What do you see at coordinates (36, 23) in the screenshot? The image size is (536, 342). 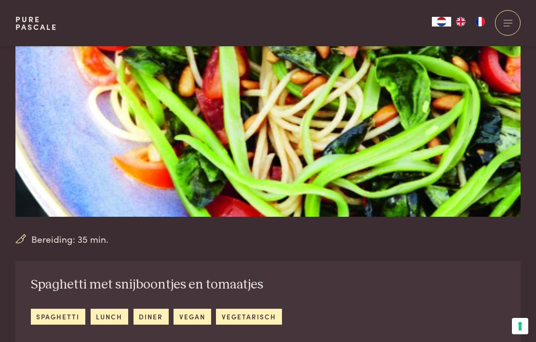 I see `a: PurePascale` at bounding box center [36, 23].